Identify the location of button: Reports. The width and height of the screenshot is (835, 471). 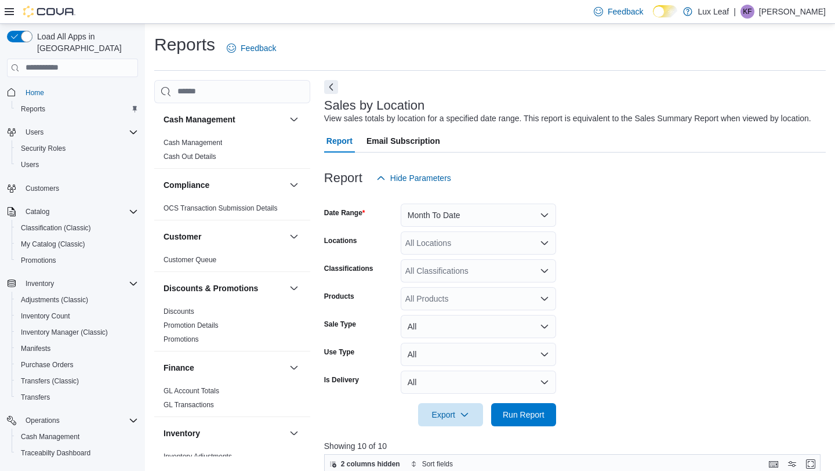
(77, 109).